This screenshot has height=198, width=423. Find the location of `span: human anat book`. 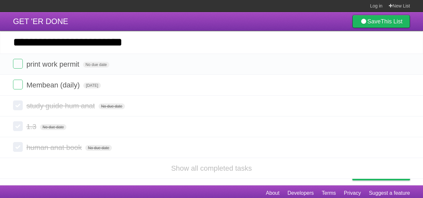

span: human anat book is located at coordinates (55, 147).